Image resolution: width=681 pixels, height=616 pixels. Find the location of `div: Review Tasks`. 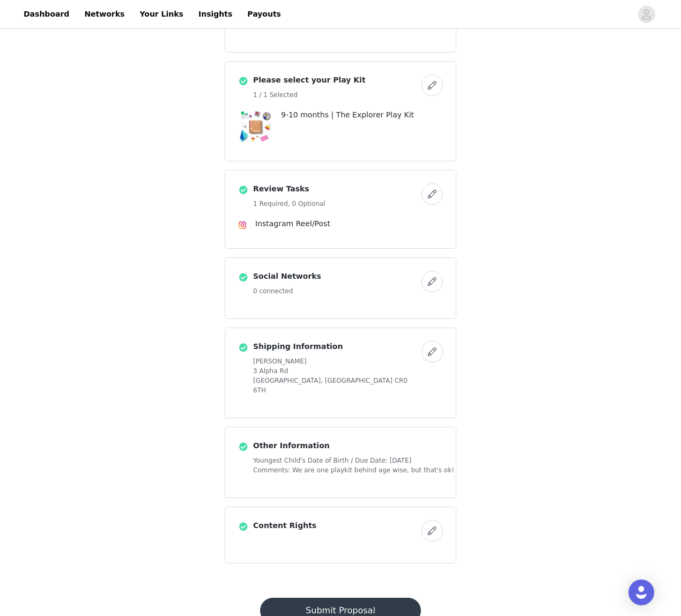

div: Review Tasks is located at coordinates (340, 209).